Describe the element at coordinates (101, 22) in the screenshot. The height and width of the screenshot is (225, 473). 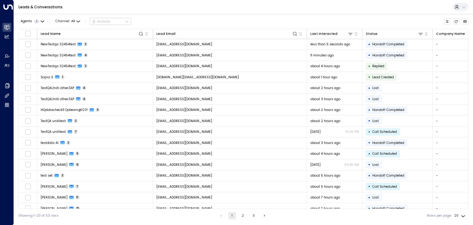
I see `div: Actions` at that location.